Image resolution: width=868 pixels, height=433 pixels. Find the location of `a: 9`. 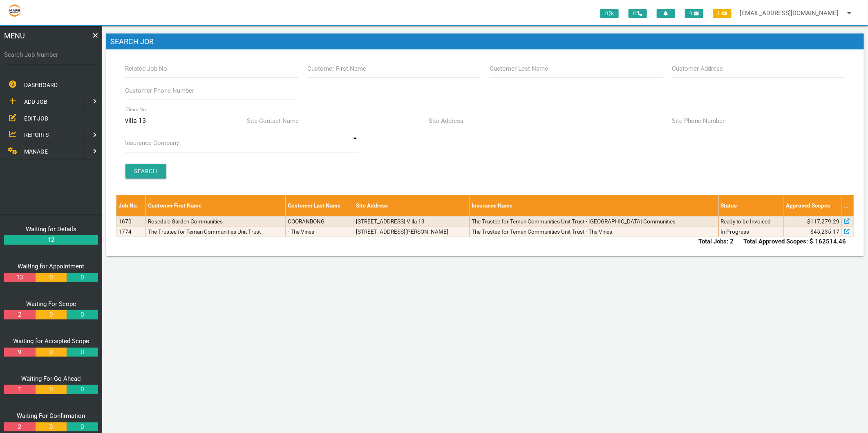

a: 9 is located at coordinates (20, 352).